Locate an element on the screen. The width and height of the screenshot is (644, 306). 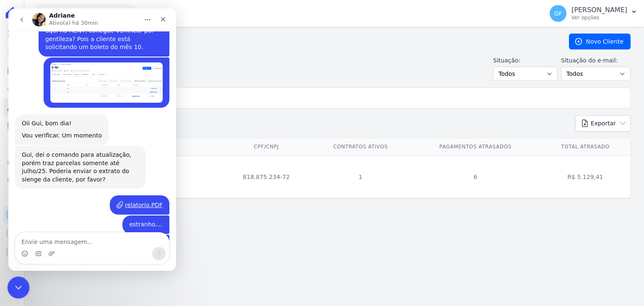
div: Fechar is located at coordinates (154, 11).